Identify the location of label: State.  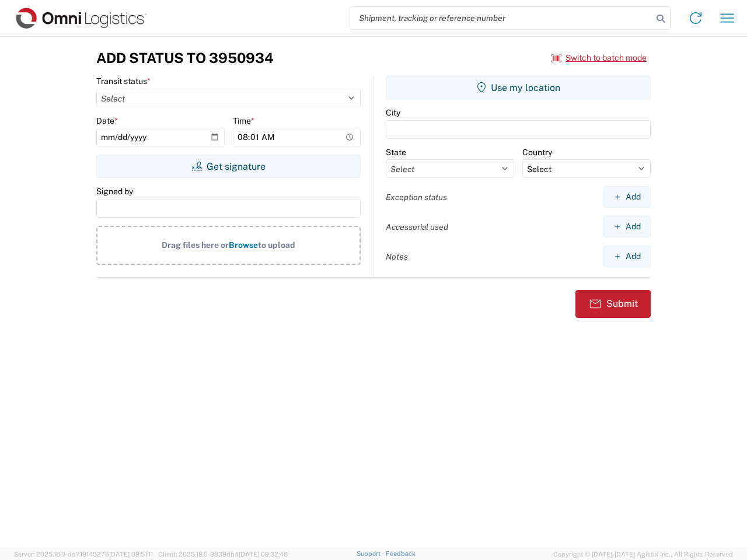
(396, 152).